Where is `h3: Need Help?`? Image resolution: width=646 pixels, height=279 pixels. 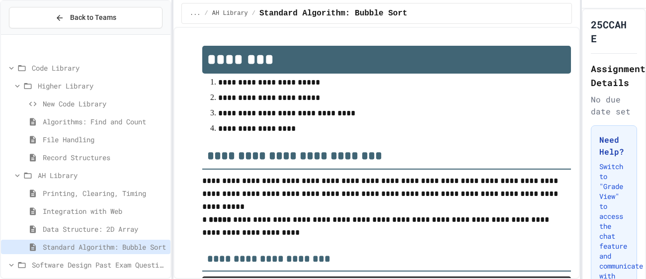 h3: Need Help? is located at coordinates (614, 146).